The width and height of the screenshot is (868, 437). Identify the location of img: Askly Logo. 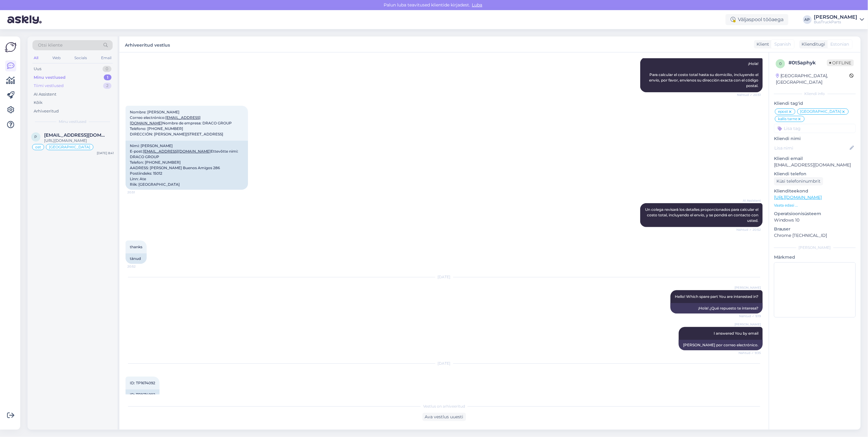
(11, 47).